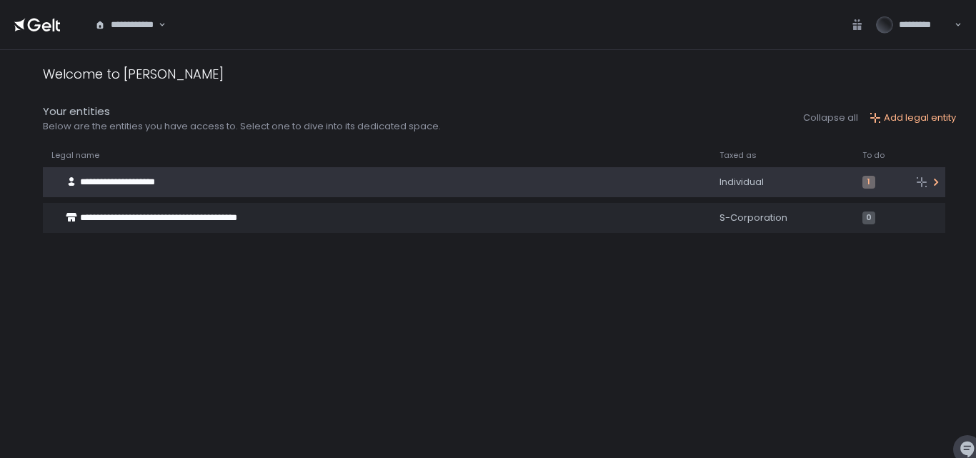 The image size is (976, 458). What do you see at coordinates (873, 155) in the screenshot?
I see `span: To do` at bounding box center [873, 155].